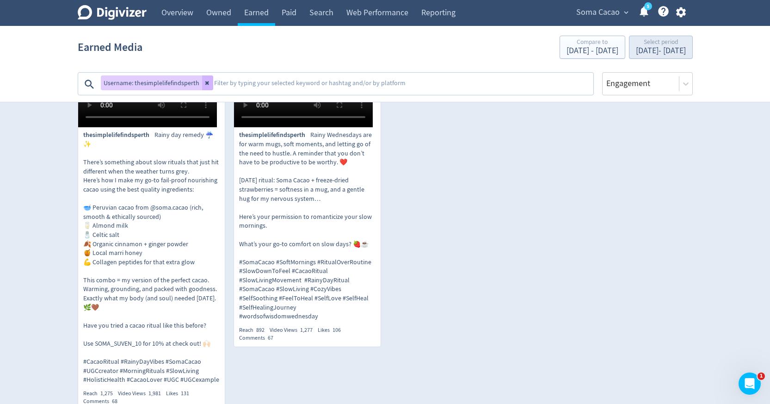 Image resolution: width=770 pixels, height=404 pixels. I want to click on span: 67, so click(271, 338).